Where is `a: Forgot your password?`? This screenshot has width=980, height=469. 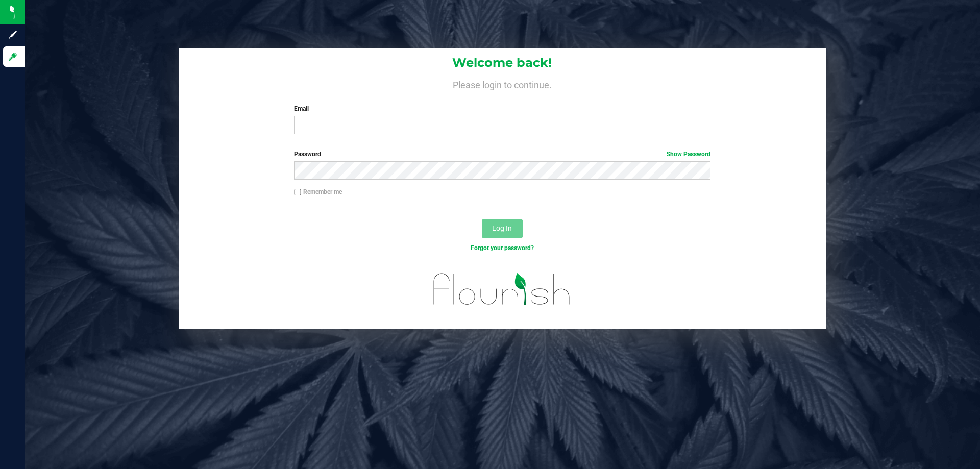
a: Forgot your password? is located at coordinates (502, 248).